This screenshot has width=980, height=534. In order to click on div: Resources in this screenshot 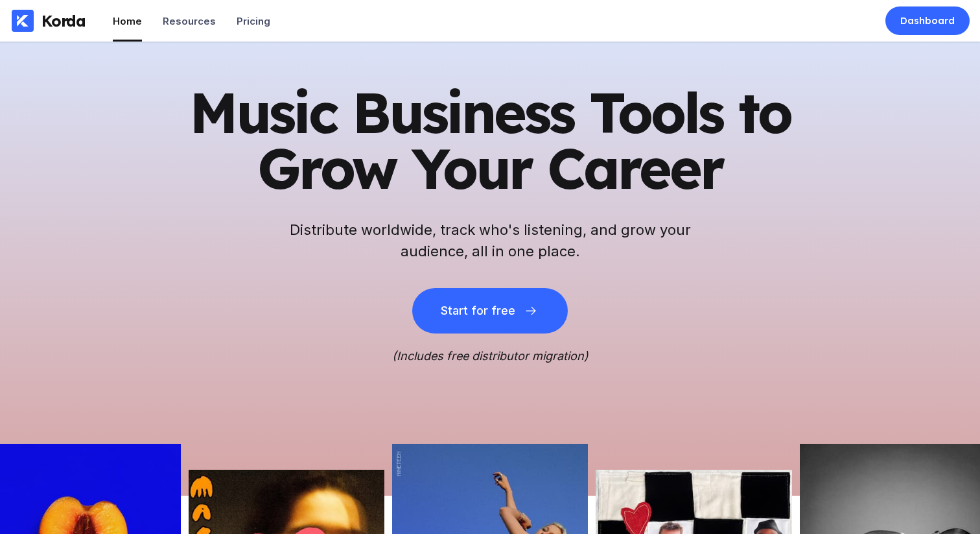, I will do `click(189, 21)`.